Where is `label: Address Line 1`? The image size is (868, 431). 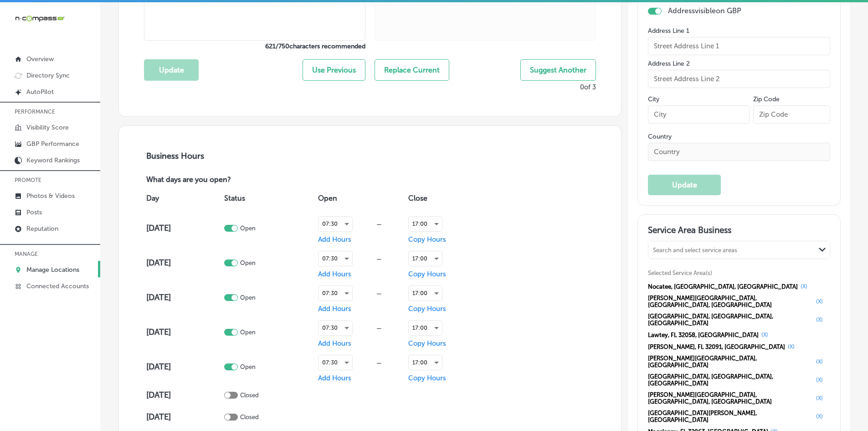 label: Address Line 1 is located at coordinates (739, 30).